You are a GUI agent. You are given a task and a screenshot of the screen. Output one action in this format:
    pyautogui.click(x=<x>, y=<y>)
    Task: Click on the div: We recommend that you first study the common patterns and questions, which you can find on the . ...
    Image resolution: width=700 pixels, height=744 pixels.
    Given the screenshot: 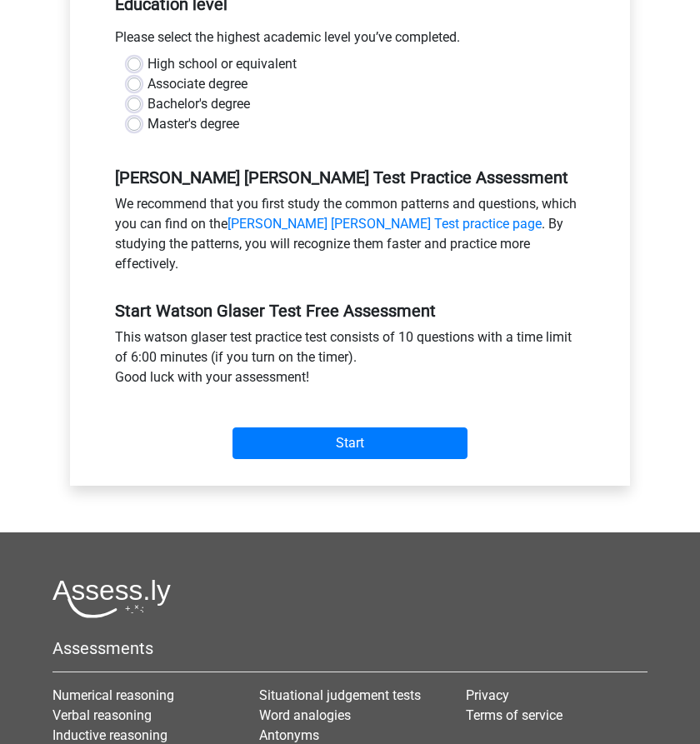 What is the action you would take?
    pyautogui.click(x=350, y=238)
    